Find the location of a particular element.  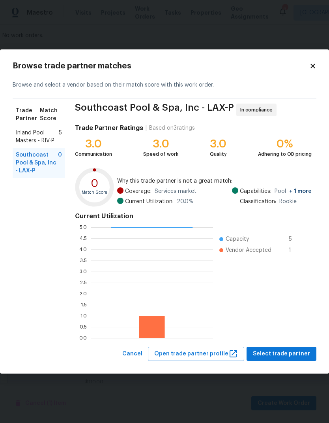

text: 4.0 is located at coordinates (83, 249).